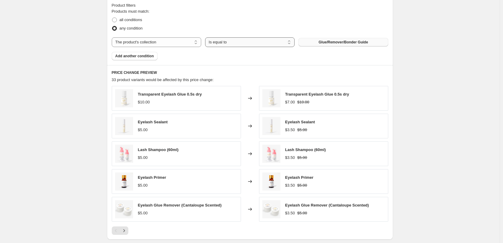  I want to click on span: Products must match:, so click(131, 11).